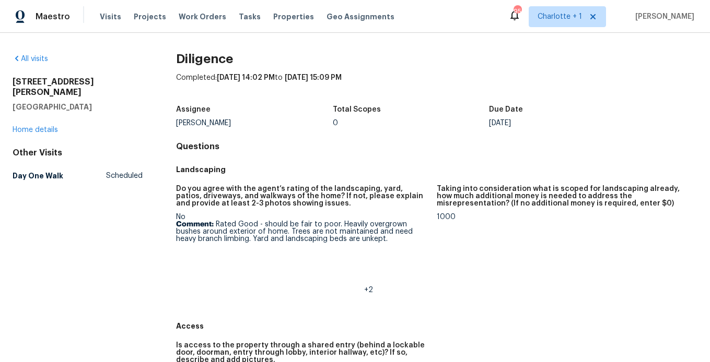  What do you see at coordinates (410, 123) in the screenshot?
I see `div: 0` at bounding box center [410, 123].